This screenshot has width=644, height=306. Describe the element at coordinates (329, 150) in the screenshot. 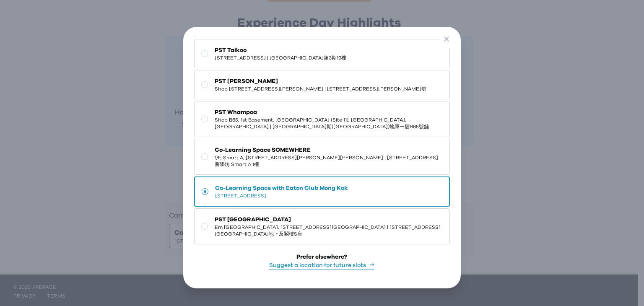

I see `span: Co-Learning Space SOMEWHERE` at that location.